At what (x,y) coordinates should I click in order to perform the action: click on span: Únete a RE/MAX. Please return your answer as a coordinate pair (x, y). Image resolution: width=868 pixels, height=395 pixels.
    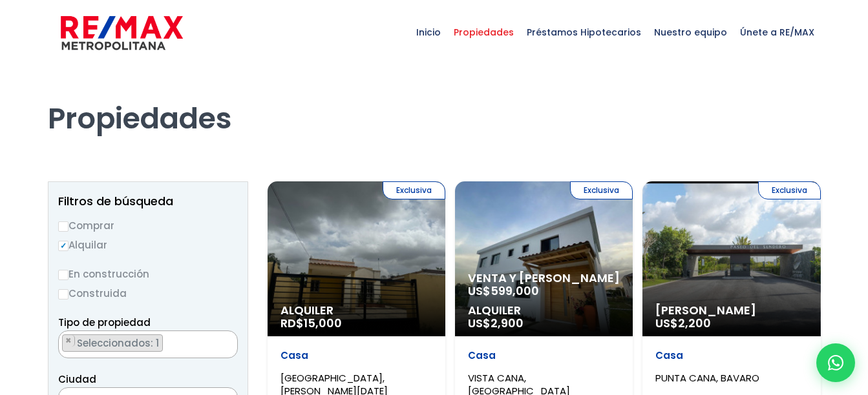
    Looking at the image, I should click on (777, 32).